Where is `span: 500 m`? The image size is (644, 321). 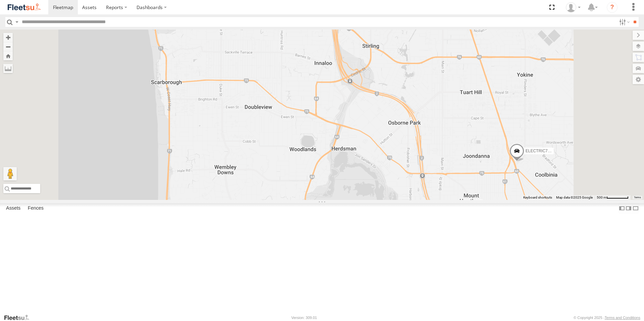 span: 500 m is located at coordinates (601, 198).